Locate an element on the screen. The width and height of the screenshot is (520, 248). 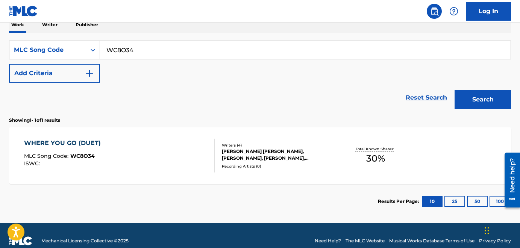
div: Drag is located at coordinates (486, 231).